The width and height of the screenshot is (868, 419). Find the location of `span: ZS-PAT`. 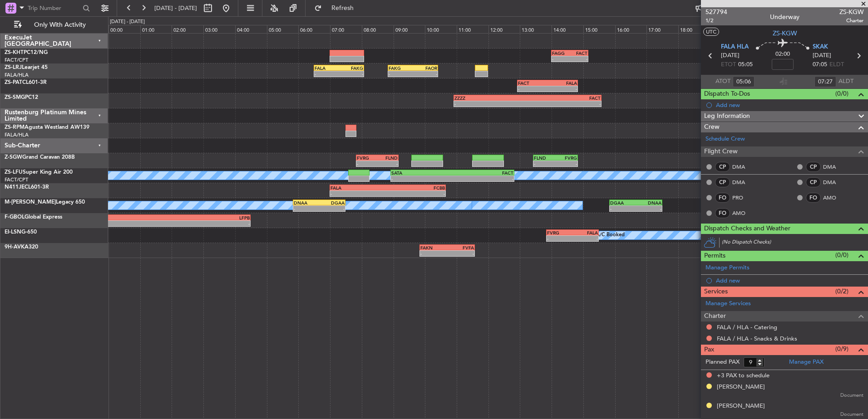

span: ZS-PAT is located at coordinates (13, 82).